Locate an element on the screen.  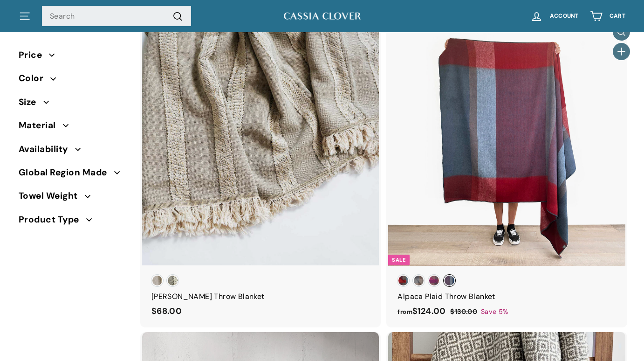
button: Availability is located at coordinates (72, 152).